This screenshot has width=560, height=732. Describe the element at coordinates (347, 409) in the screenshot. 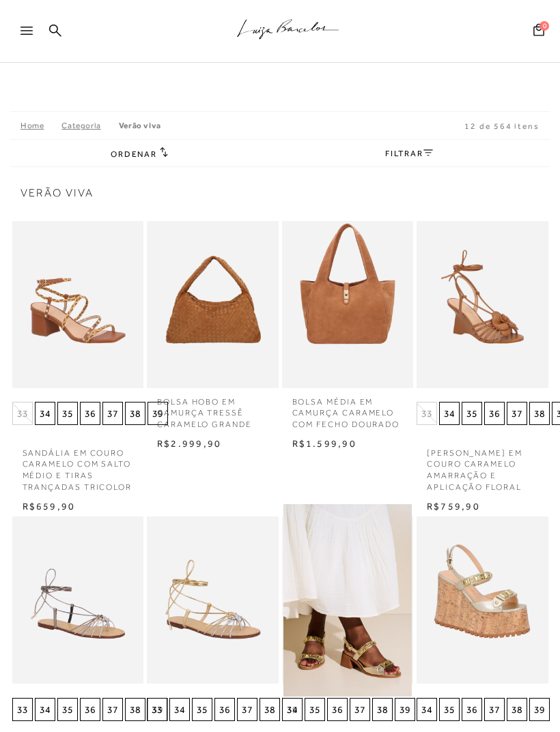

I see `a: BOLSA MÉDIA EM CAMURÇA CARAMELO COM FECHO DOURADO` at that location.